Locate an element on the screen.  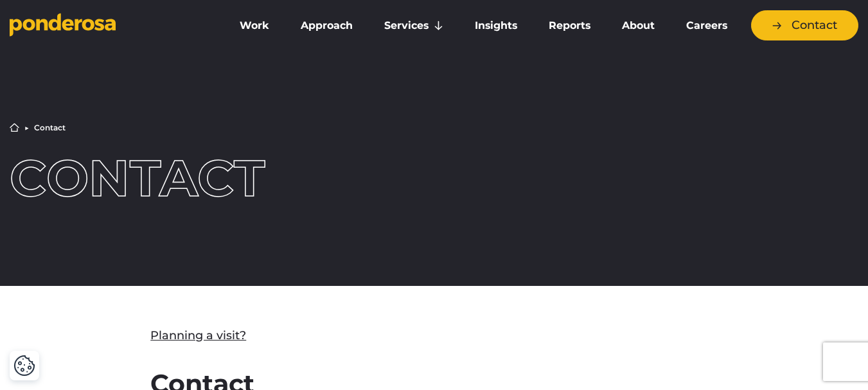
a: About is located at coordinates (639, 25).